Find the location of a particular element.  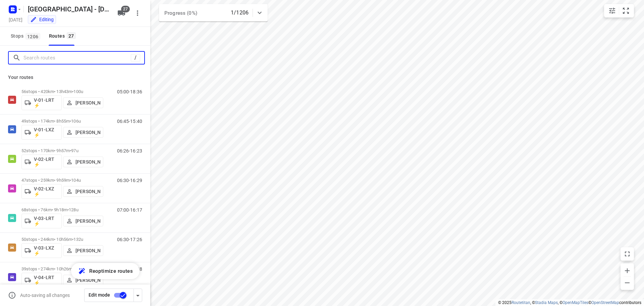

span: Stops is located at coordinates (26, 36).